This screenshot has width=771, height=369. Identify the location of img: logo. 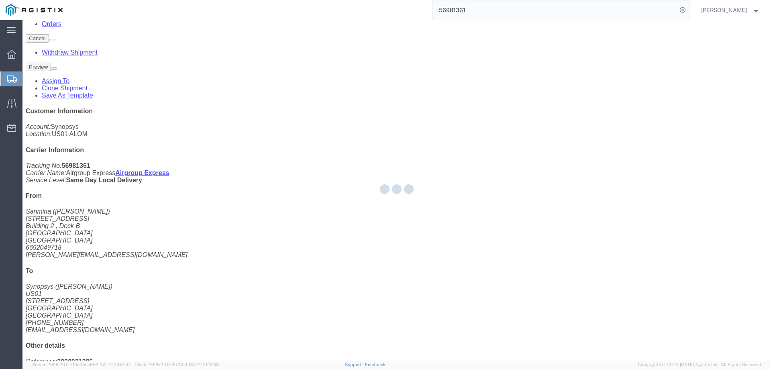
(34, 10).